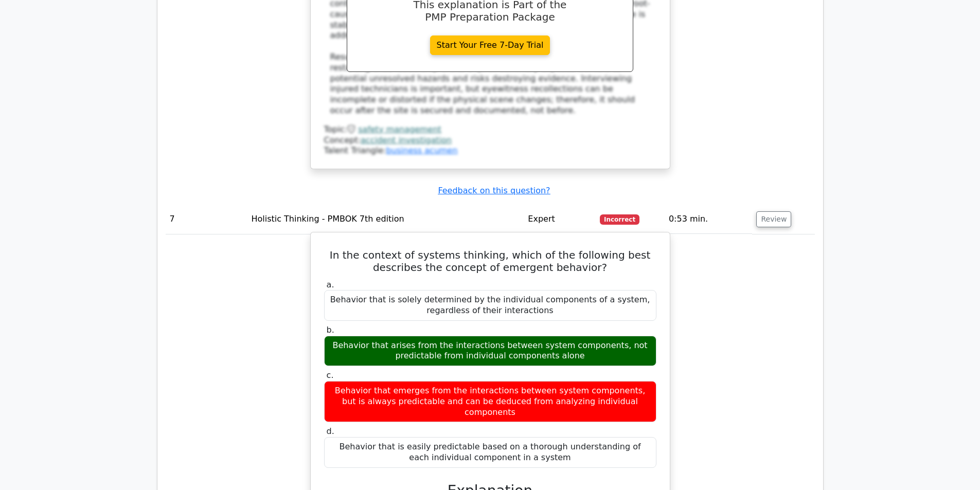 Image resolution: width=980 pixels, height=490 pixels. Describe the element at coordinates (490, 140) in the screenshot. I see `div: Talent Triangle:` at that location.